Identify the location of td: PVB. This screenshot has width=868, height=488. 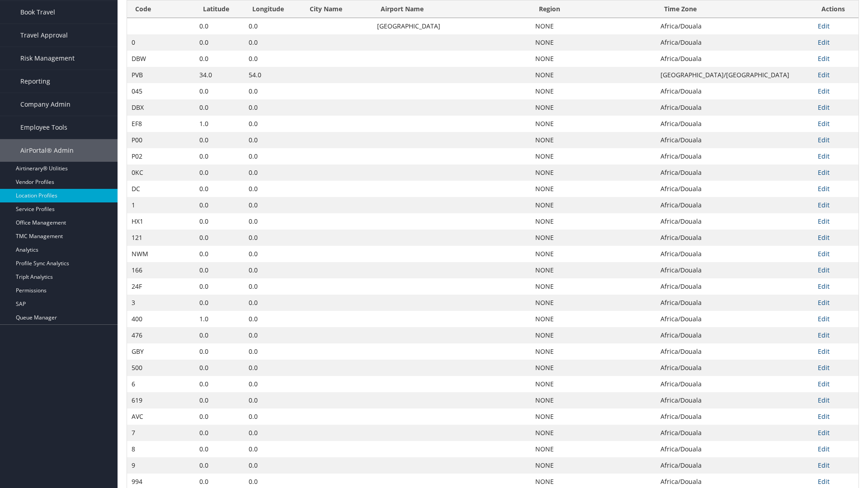
(161, 75).